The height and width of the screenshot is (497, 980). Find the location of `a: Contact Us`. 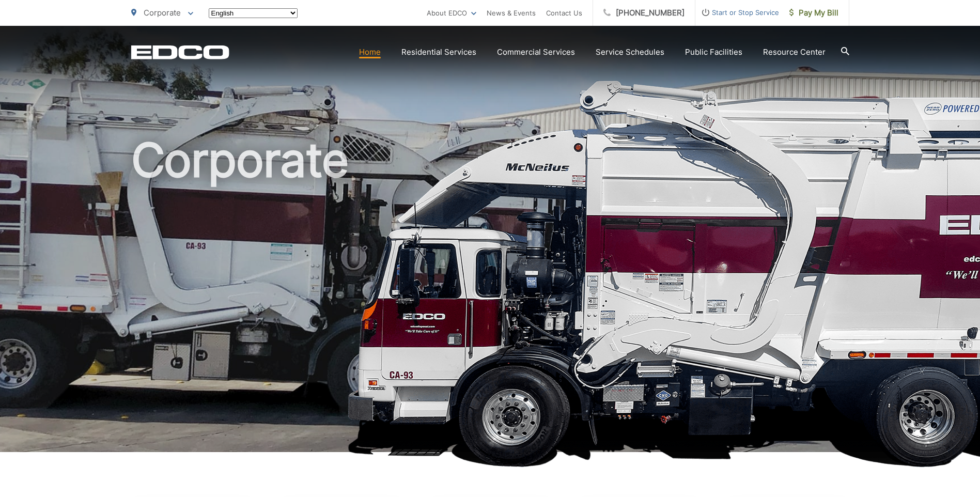

a: Contact Us is located at coordinates (564, 13).